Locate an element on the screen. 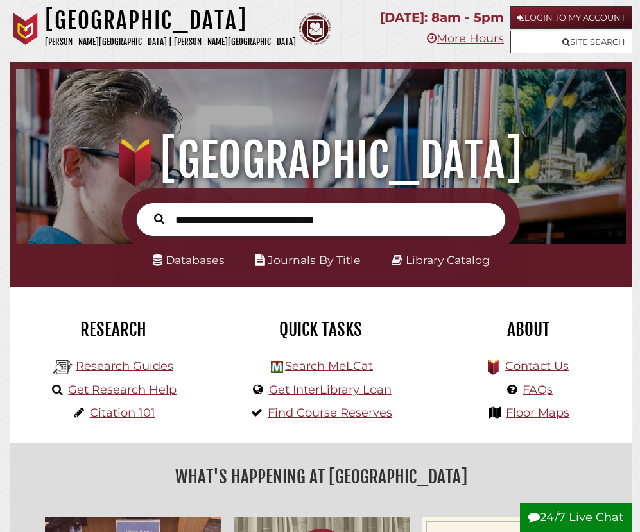 The image size is (640, 532). a: Get InterLibrary Loan is located at coordinates (330, 390).